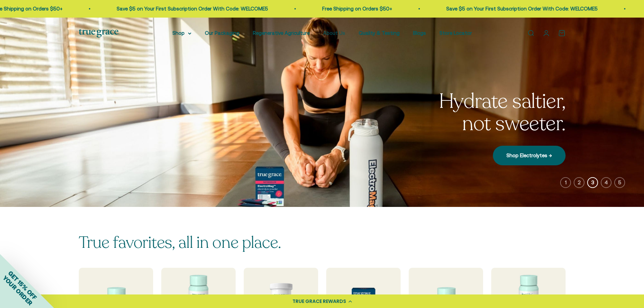 The width and height of the screenshot is (644, 308). What do you see at coordinates (420, 33) in the screenshot?
I see `a: Blogs` at bounding box center [420, 33].